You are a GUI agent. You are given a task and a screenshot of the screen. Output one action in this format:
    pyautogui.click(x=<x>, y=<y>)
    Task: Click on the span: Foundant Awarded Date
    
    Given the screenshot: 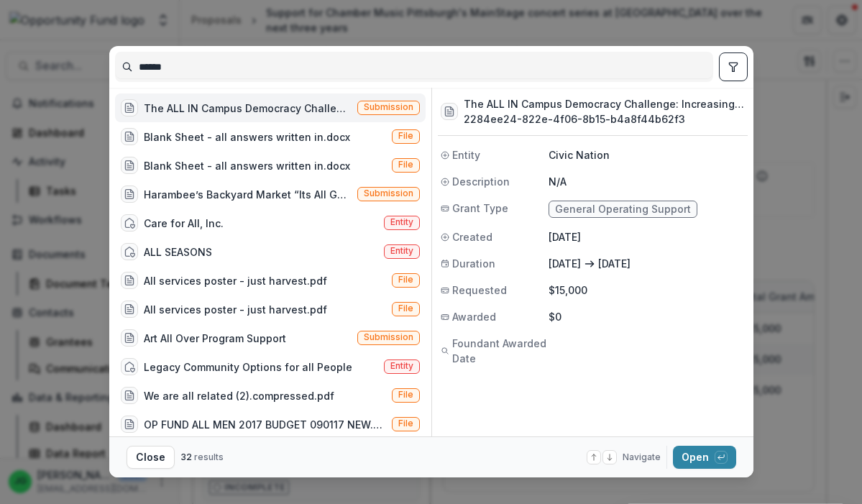 What is the action you would take?
    pyautogui.click(x=500, y=351)
    